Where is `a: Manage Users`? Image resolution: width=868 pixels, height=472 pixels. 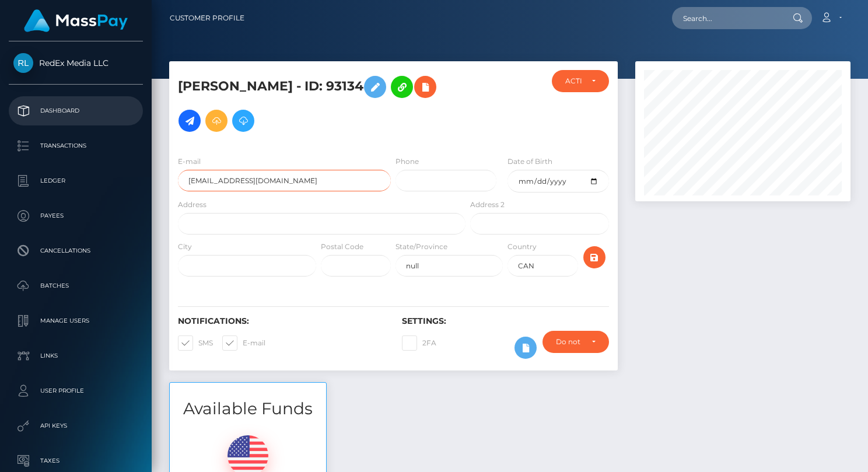 a: Manage Users is located at coordinates (75, 321).